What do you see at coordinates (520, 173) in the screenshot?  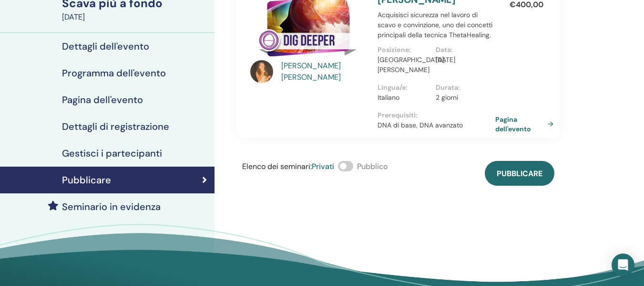 I see `button: Pubblicare` at bounding box center [520, 173].